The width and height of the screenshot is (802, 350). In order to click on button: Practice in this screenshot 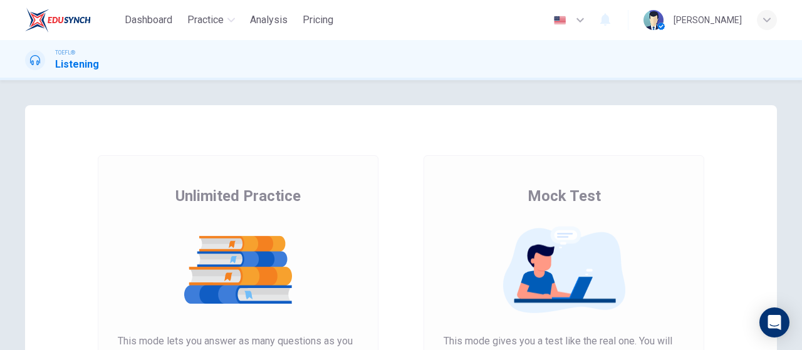, I will do `click(211, 20)`.